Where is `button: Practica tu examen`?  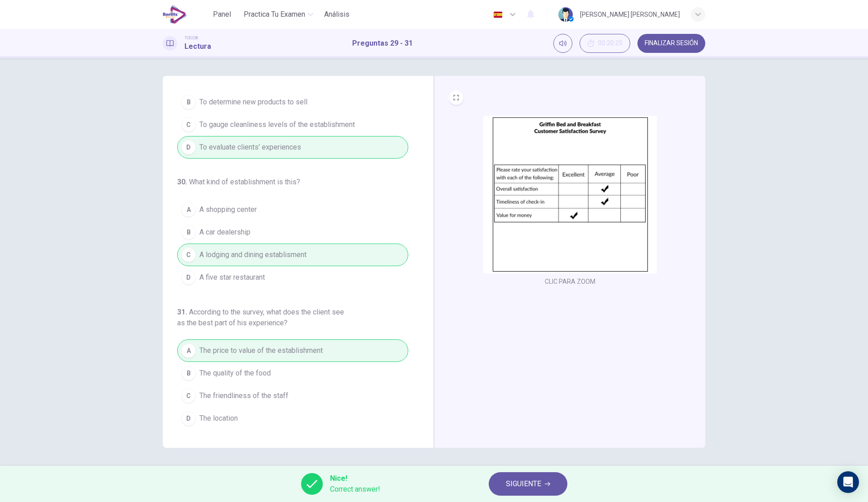 button: Practica tu examen is located at coordinates (278, 15).